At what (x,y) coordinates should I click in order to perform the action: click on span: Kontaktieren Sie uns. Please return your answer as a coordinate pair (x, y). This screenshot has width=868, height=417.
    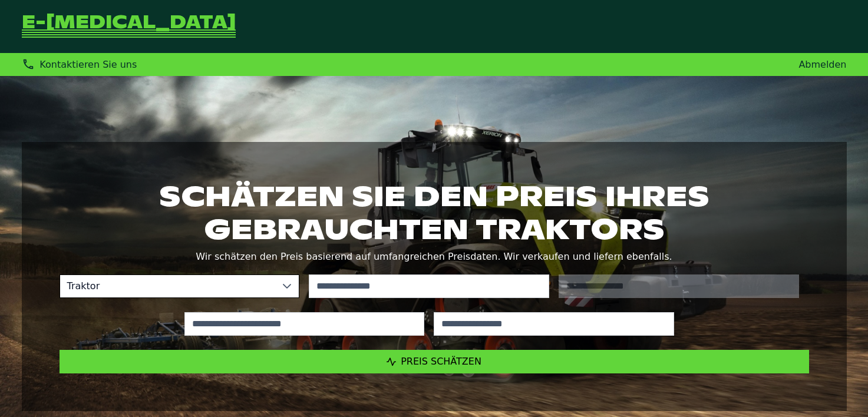
    Looking at the image, I should click on (88, 64).